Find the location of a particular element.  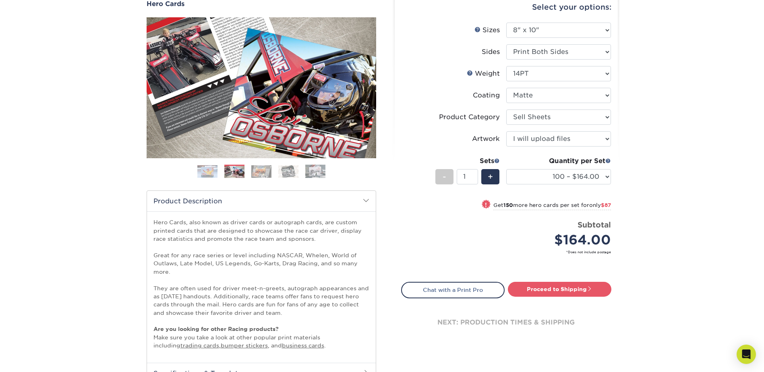

div: Artwork is located at coordinates (485, 139).